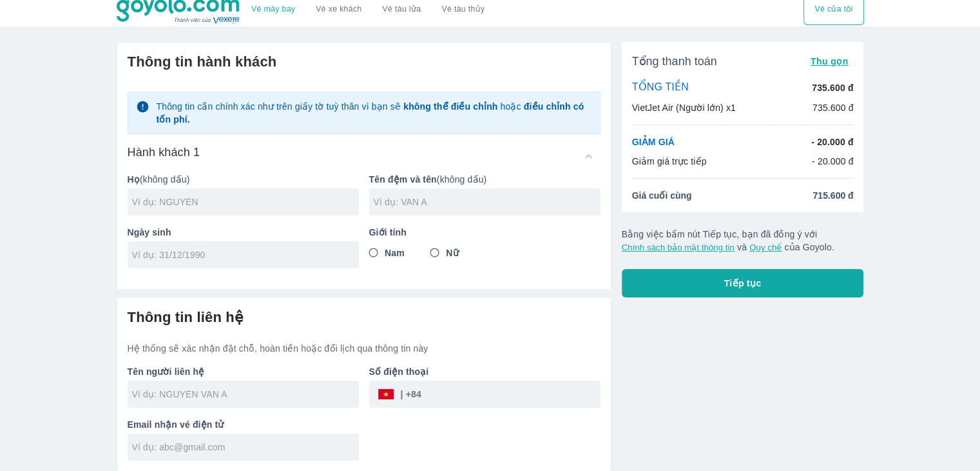 Image resolution: width=980 pixels, height=471 pixels. I want to click on strong: không thể điều chỉnh, so click(450, 106).